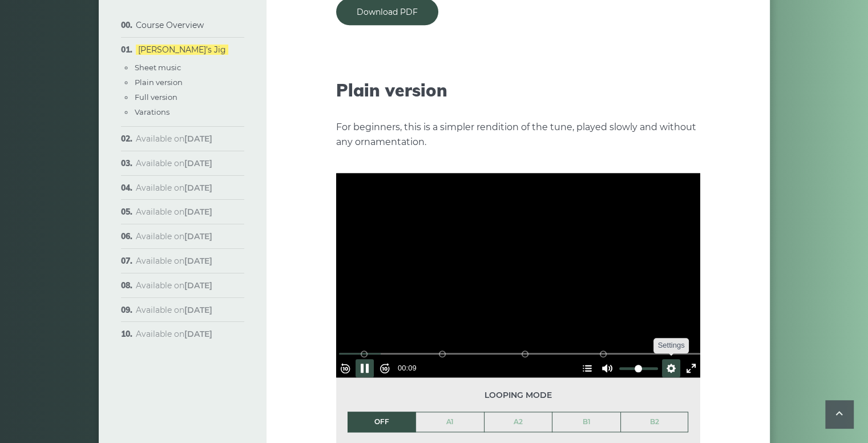 This screenshot has width=868, height=443. What do you see at coordinates (655, 422) in the screenshot?
I see `a: B2` at bounding box center [655, 422].